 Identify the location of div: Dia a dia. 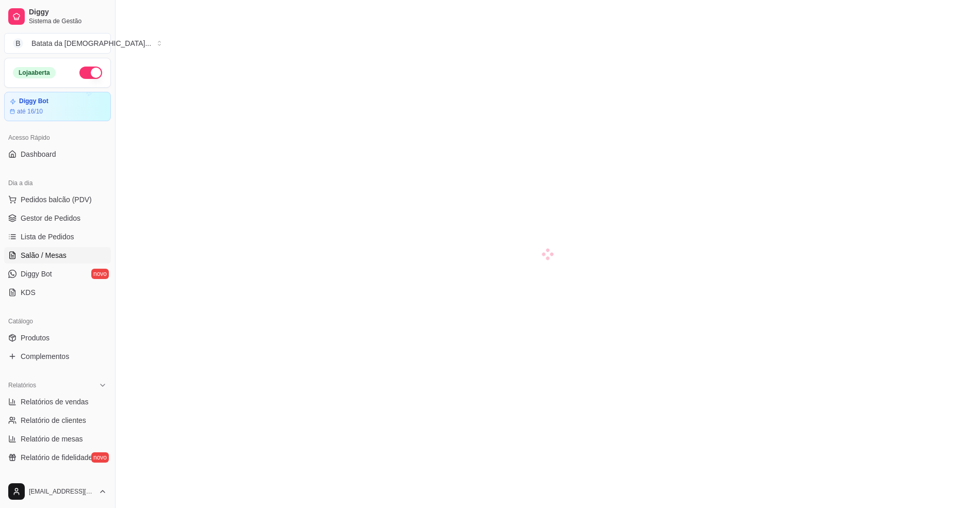
(57, 183).